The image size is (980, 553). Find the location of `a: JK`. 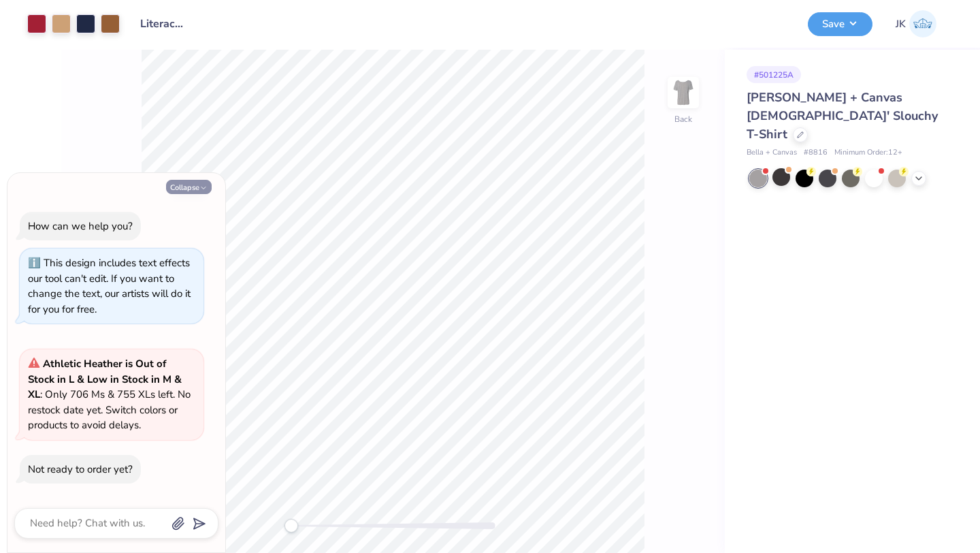

a: JK is located at coordinates (916, 24).